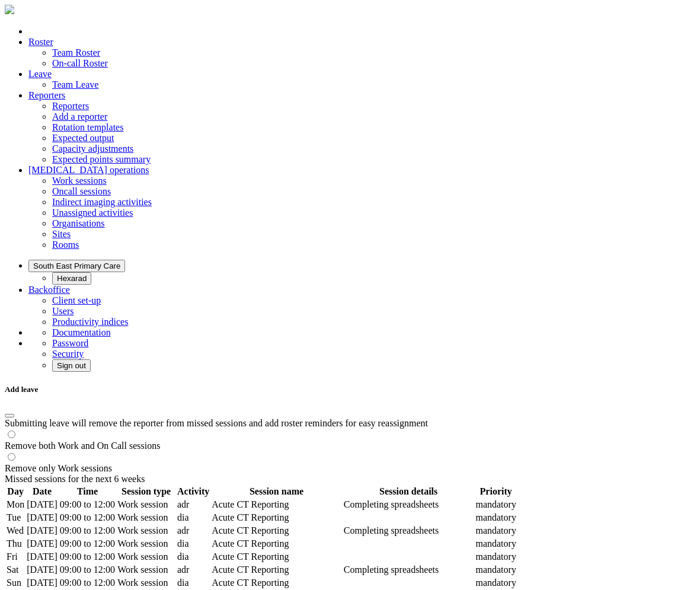 This screenshot has width=700, height=590. I want to click on span: Fri, so click(12, 557).